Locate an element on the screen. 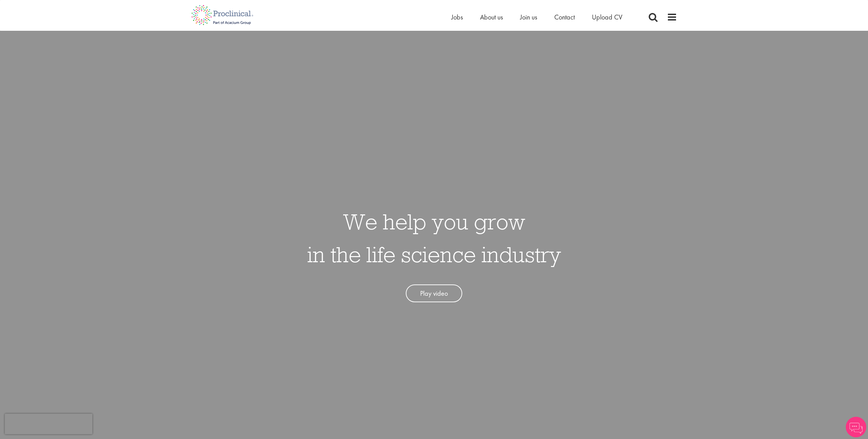 The width and height of the screenshot is (868, 439). a: Join us is located at coordinates (529, 17).